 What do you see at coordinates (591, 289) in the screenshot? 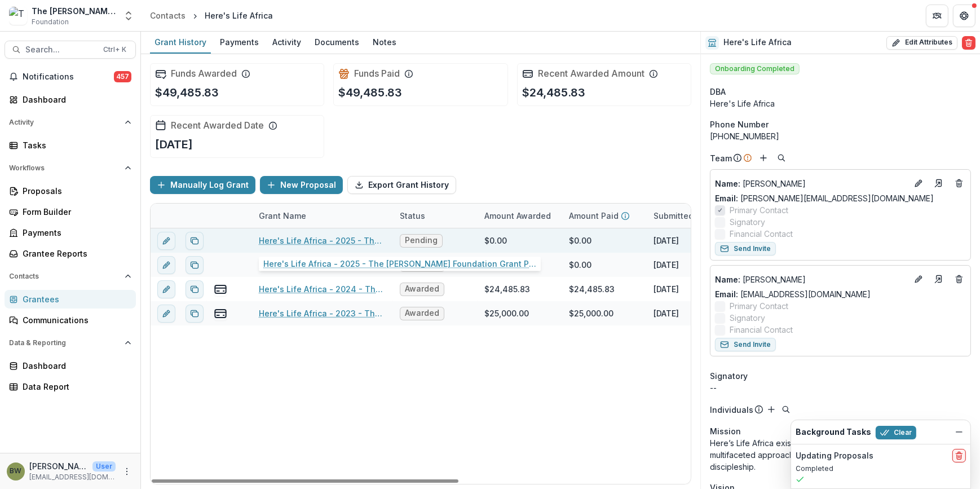
I see `div: $24,485.83` at bounding box center [591, 289].